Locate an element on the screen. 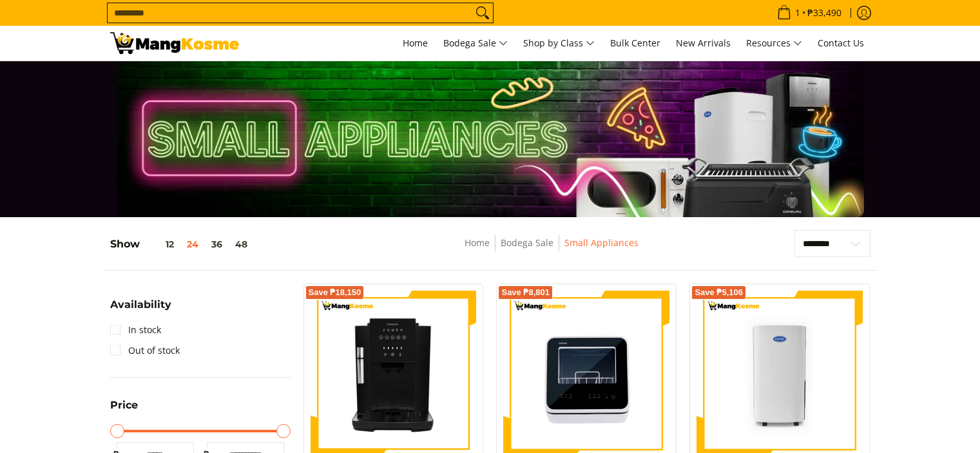 The image size is (980, 453). a: Shop by Class is located at coordinates (559, 43).